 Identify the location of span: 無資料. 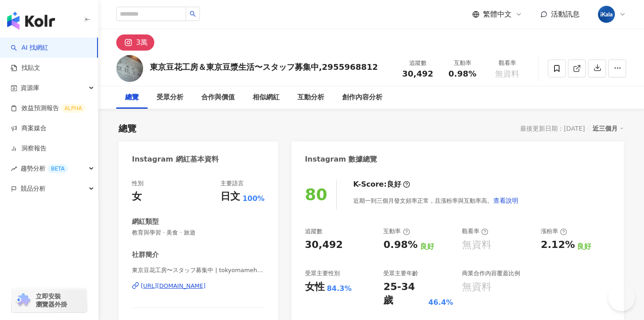
(507, 74).